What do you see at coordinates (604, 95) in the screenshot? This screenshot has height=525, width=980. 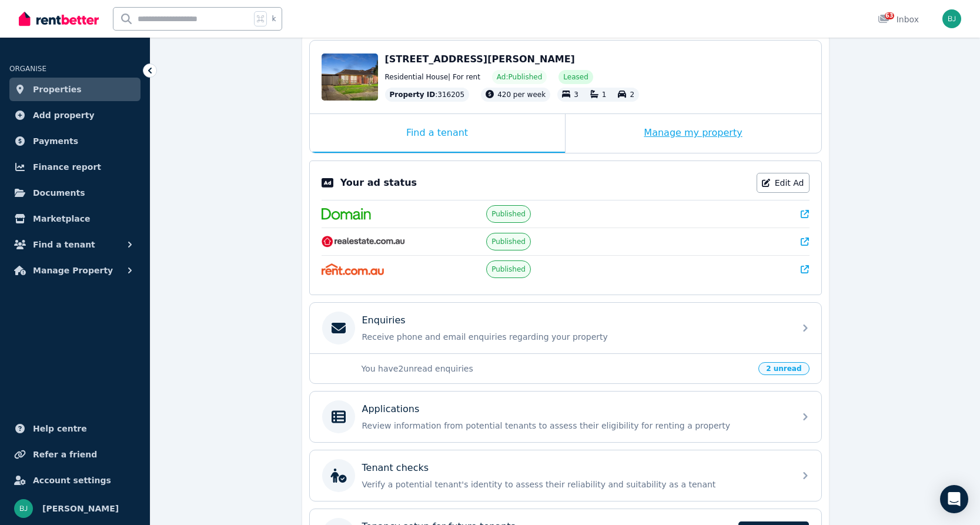 I see `span: 1` at bounding box center [604, 95].